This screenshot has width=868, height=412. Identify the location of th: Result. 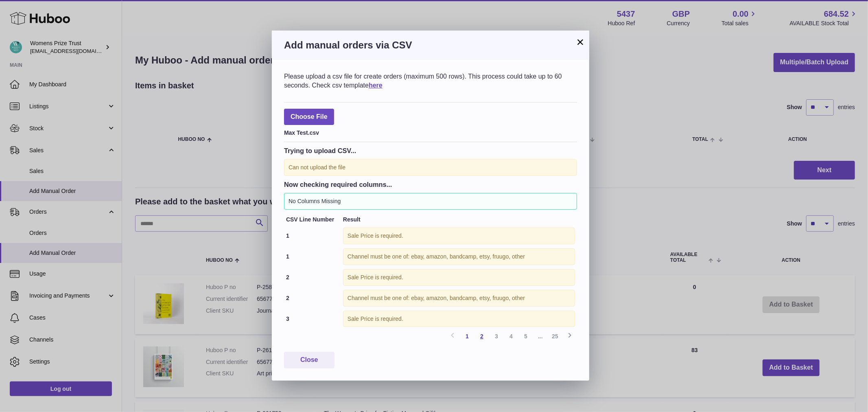
(459, 219).